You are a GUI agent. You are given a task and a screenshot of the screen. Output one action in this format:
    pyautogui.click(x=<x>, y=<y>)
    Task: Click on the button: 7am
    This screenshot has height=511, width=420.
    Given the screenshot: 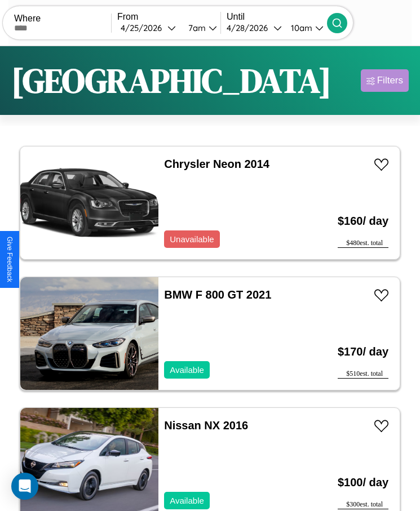 What is the action you would take?
    pyautogui.click(x=199, y=28)
    